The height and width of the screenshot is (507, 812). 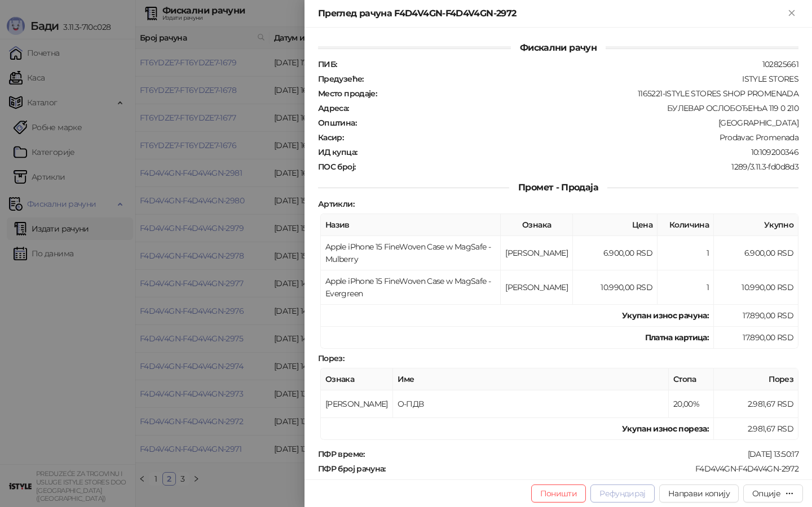 What do you see at coordinates (337, 153) in the screenshot?
I see `strong: ИД купца :` at bounding box center [337, 153].